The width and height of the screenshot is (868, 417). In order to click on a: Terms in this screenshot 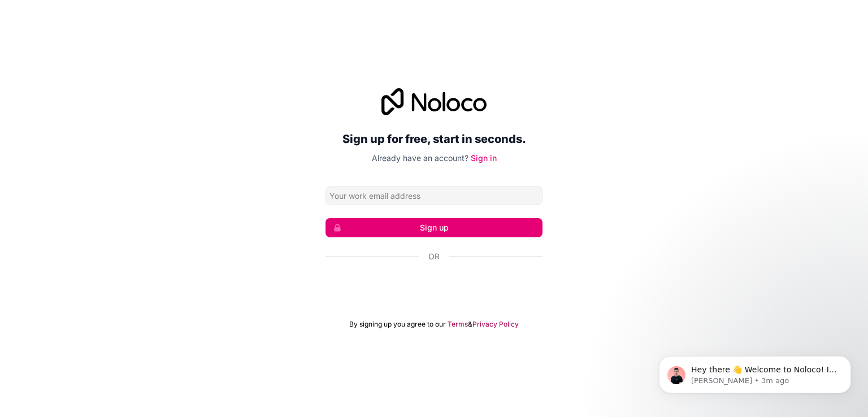, I will do `click(458, 325)`.